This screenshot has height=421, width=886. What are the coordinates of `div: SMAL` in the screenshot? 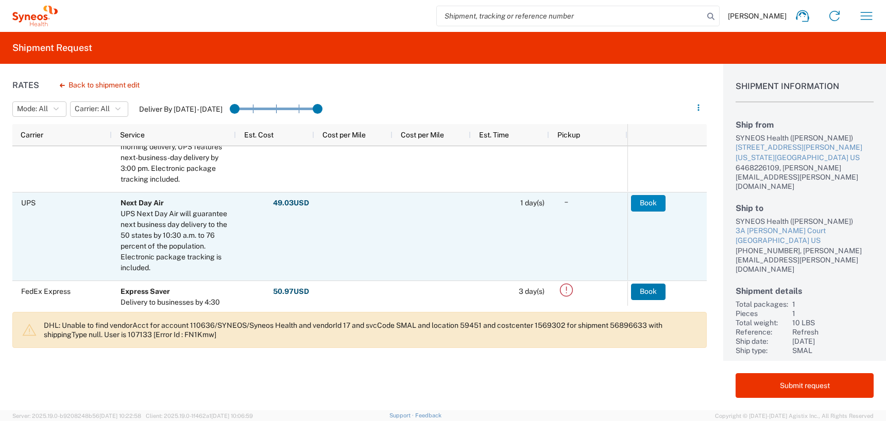 It's located at (833, 351).